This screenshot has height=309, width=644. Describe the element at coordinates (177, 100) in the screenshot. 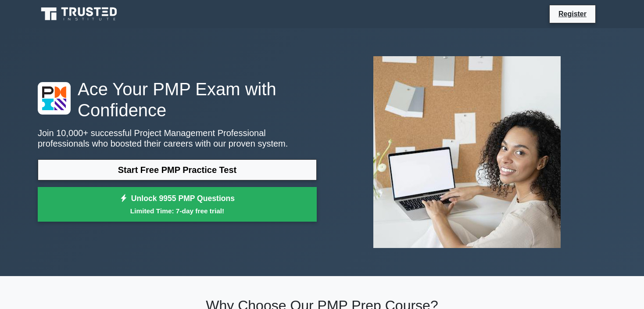

I see `h1: Ace Your PMP Exam with Confidence` at that location.